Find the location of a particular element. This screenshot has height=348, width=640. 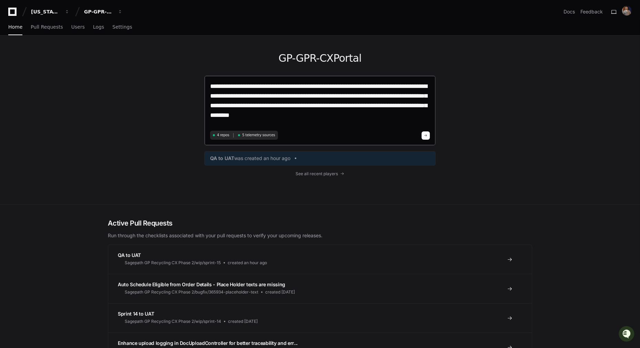

span: 4 repos is located at coordinates (223, 135).